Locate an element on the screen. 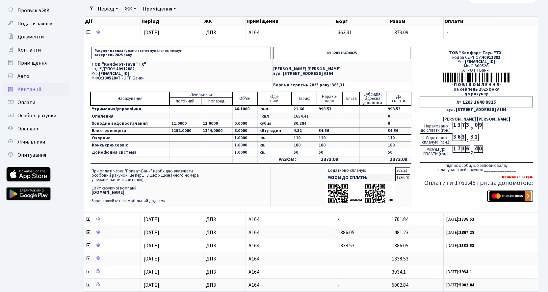 Image resolution: width=548 pixels, height=292 pixels. a: Особові рахунки is located at coordinates (36, 116).